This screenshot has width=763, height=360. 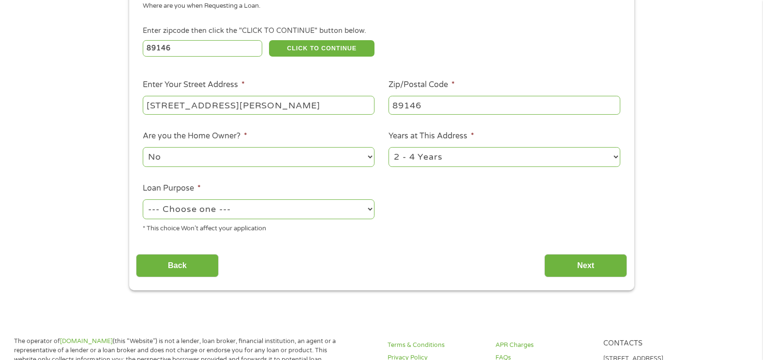 I want to click on a: Terms & Conditions, so click(x=435, y=345).